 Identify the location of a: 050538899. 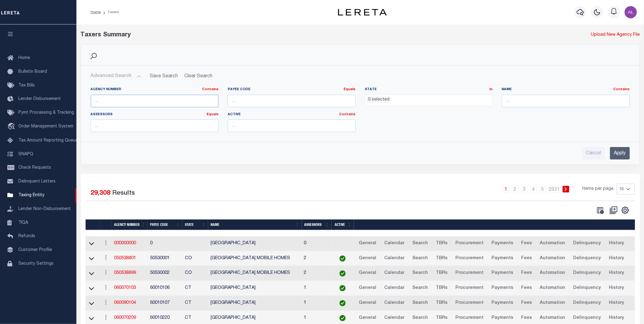
(125, 273).